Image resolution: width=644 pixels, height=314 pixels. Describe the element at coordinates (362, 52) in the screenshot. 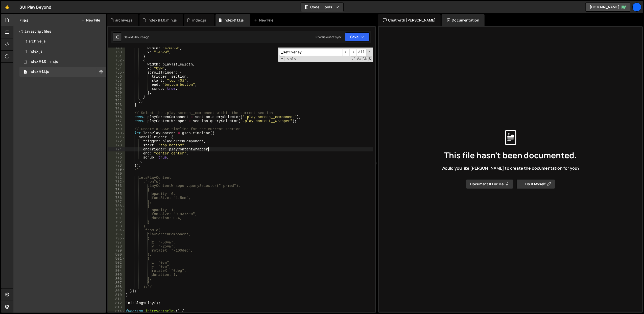

I see `span: Alt-Enter` at that location.